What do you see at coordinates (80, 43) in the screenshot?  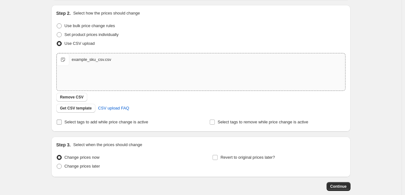 I see `span: Use CSV upload` at bounding box center [80, 43].